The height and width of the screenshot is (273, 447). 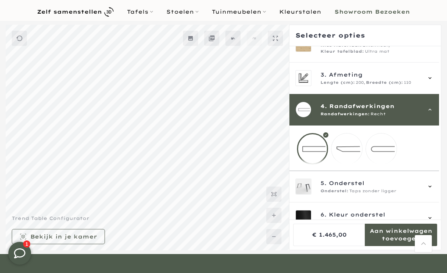 I want to click on a: Terug naar boven, so click(x=423, y=243).